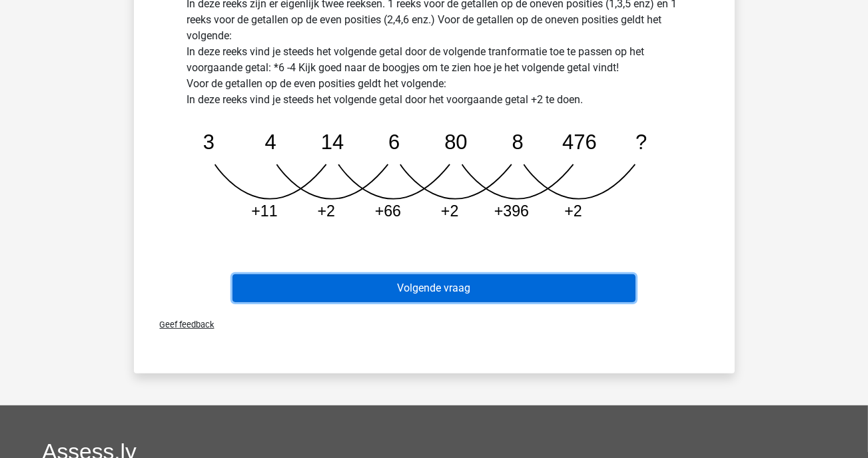 The image size is (868, 458). Describe the element at coordinates (393, 142) in the screenshot. I see `tspan: 6` at that location.